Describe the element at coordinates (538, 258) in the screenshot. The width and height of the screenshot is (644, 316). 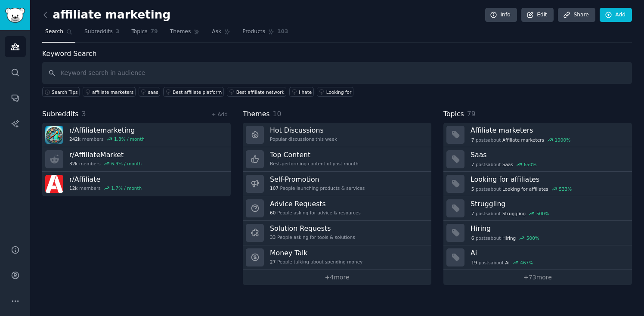
I see `a: Ai19postsaboutAi467%` at that location.